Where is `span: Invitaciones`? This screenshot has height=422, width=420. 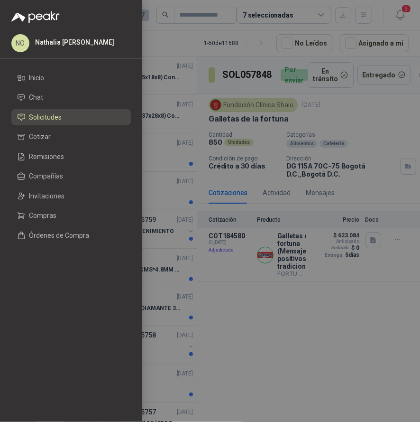
span: Invitaciones is located at coordinates (47, 196).